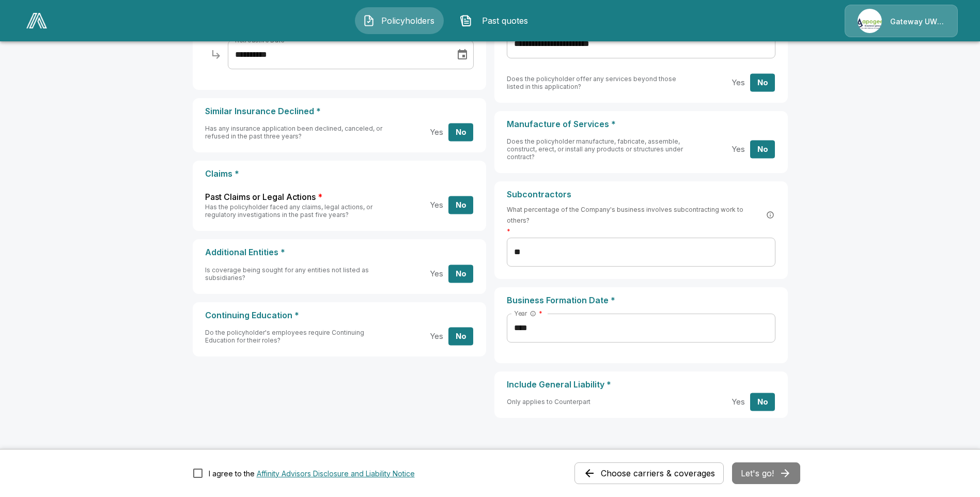 Image resolution: width=980 pixels, height=497 pixels. I want to click on button: Choose date, selected date is Nov 2, 2025, so click(463, 55).